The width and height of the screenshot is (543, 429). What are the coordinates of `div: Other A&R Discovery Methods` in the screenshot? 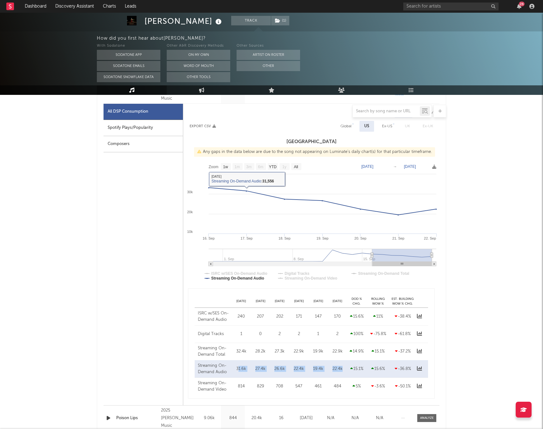 It's located at (198, 46).